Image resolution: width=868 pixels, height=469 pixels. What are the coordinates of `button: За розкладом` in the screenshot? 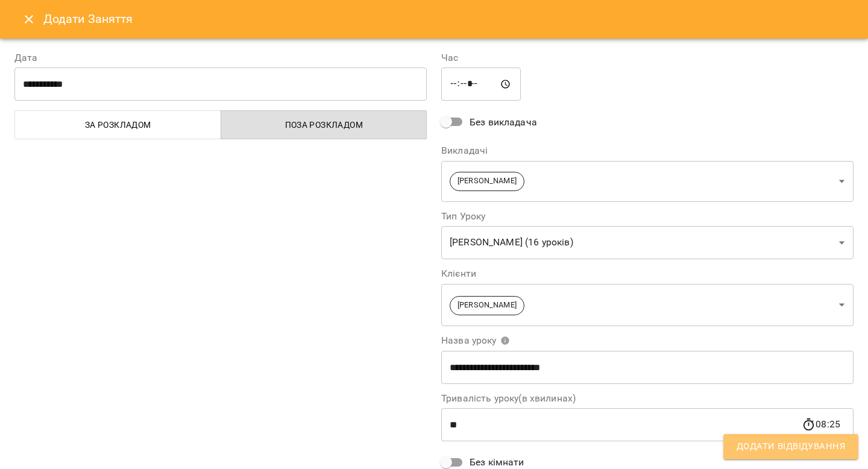 It's located at (118, 125).